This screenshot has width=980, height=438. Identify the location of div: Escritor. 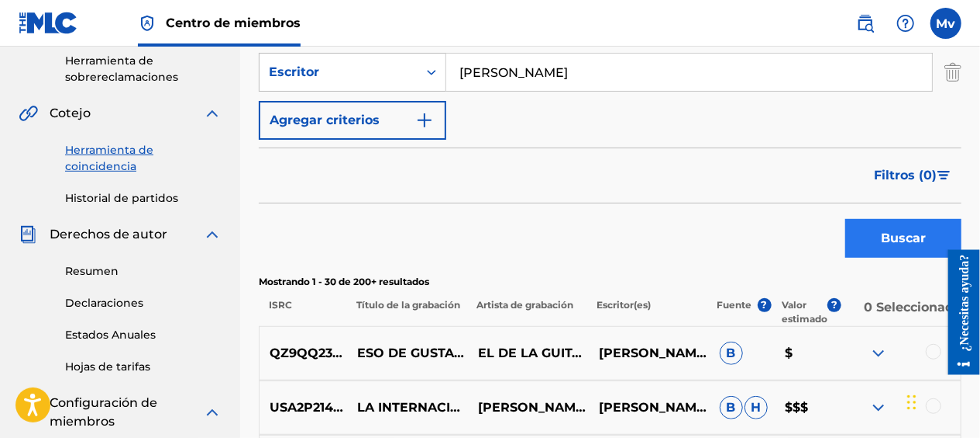
(339, 72).